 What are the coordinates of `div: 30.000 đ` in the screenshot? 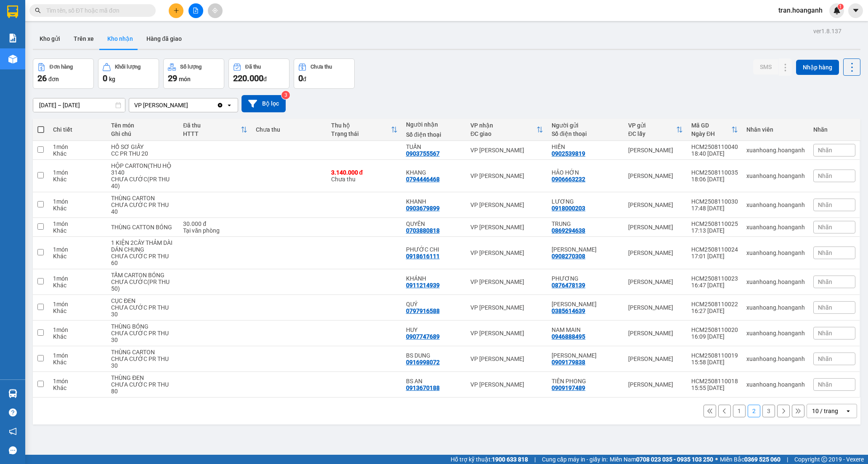 It's located at (215, 224).